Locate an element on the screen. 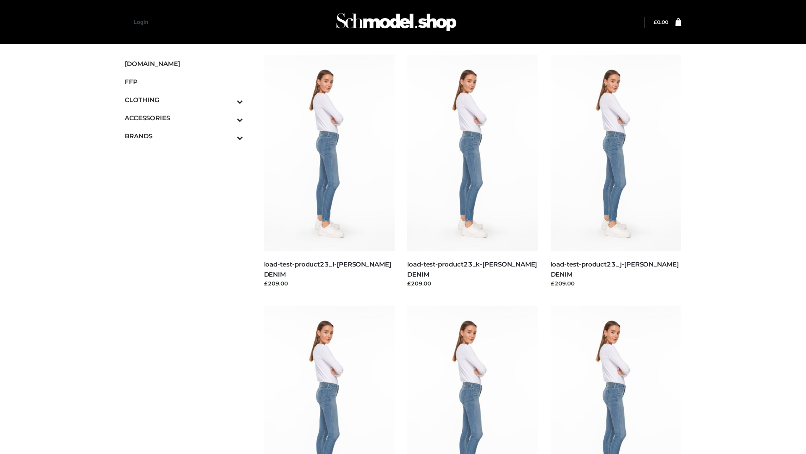  span: BRANDS is located at coordinates (184, 136).